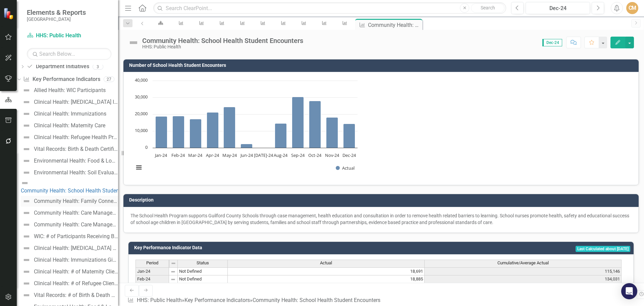  What do you see at coordinates (56, 12) in the screenshot?
I see `span: Elements & Reports` at bounding box center [56, 12].